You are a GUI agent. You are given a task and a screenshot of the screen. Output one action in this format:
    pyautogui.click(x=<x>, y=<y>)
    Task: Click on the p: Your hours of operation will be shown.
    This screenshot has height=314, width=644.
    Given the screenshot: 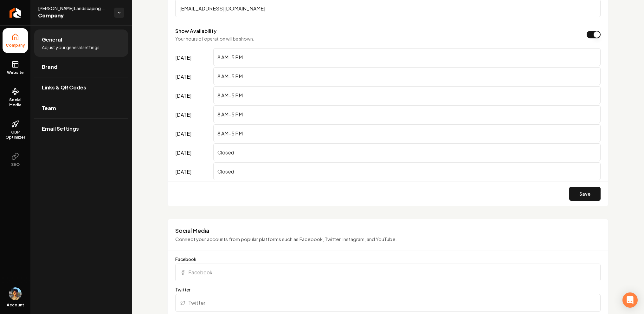 What is the action you would take?
    pyautogui.click(x=214, y=39)
    